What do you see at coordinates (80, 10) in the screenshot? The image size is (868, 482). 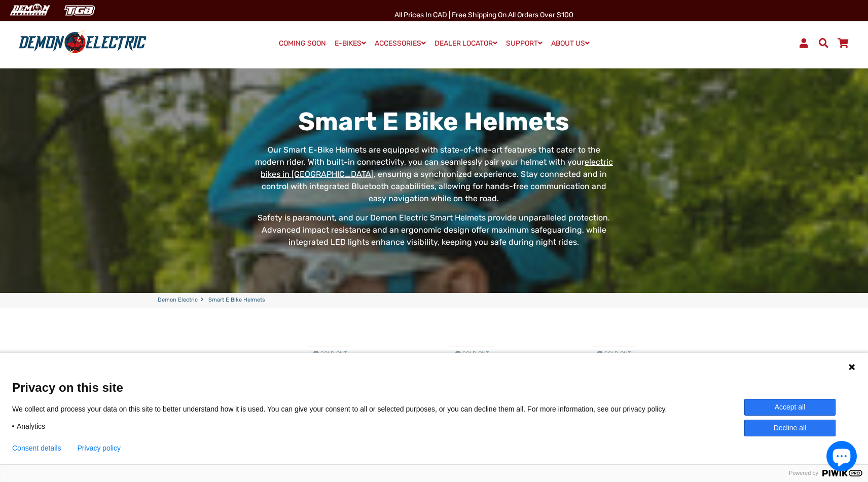 I see `img: TGB Canada` at bounding box center [80, 10].